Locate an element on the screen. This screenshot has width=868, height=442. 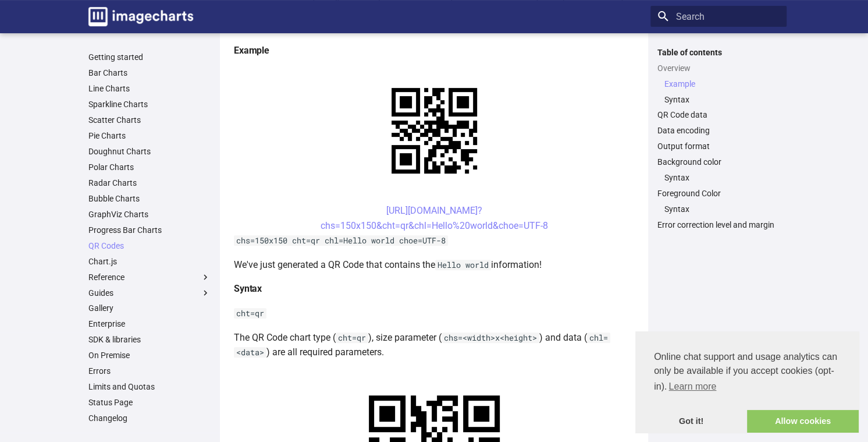
nav: Background color is located at coordinates (718, 178).